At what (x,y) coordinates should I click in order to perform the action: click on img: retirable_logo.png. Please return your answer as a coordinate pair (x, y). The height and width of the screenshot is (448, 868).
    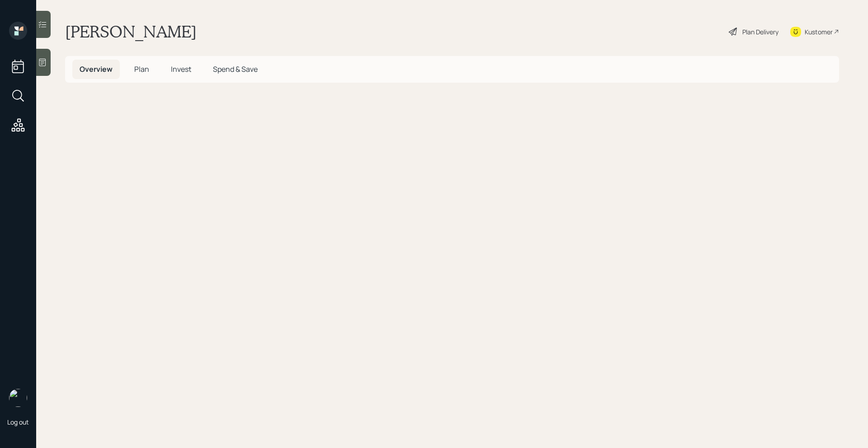
    Looking at the image, I should click on (18, 398).